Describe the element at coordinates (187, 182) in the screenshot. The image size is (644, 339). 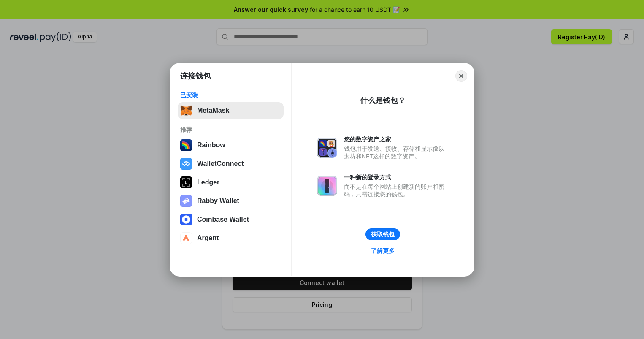
I see `img: svg+xml,%3Csvg%20xmlns%3D%22http%3A%2F%2Fwww.w3.org%2F2000%2Fsvg%22%20width%3D%2228%22%20height%3...` at that location.